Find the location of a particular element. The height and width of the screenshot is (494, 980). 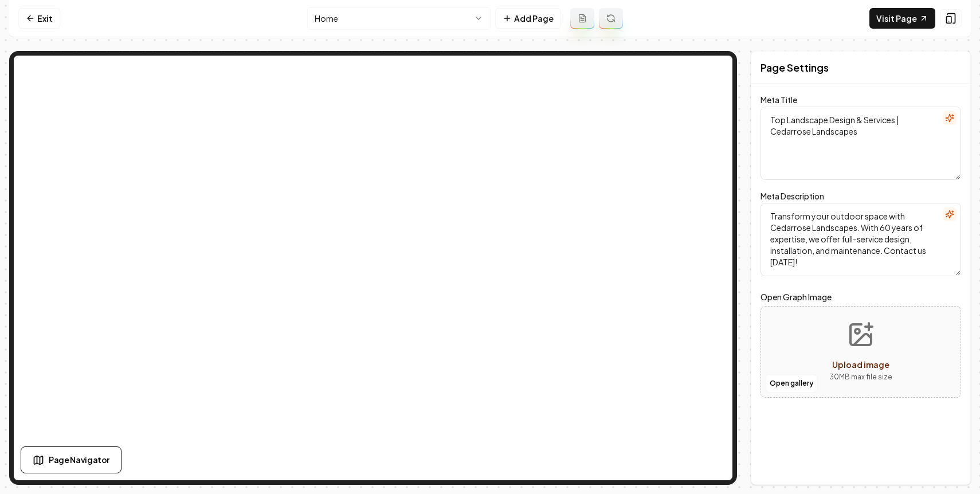

button: Add Page is located at coordinates (528, 19).